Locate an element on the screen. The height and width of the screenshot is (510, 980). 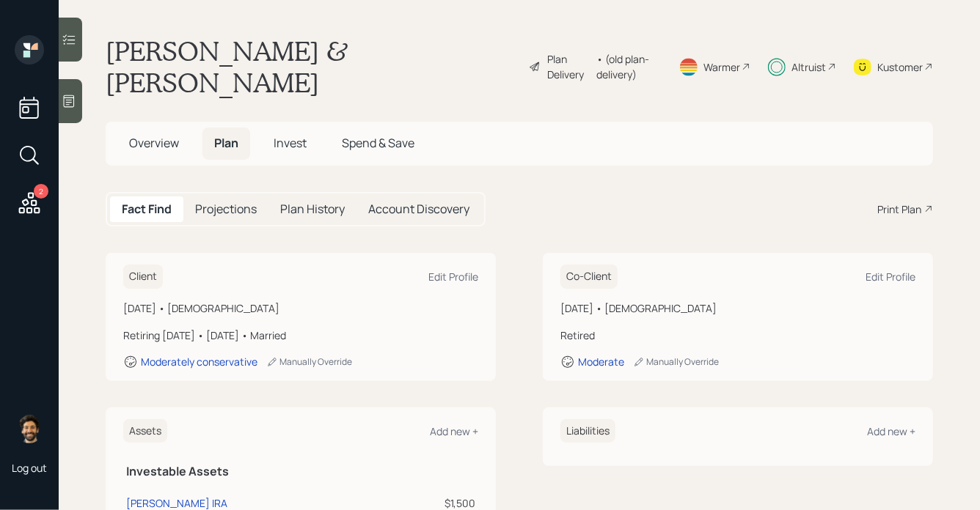
span: Invest is located at coordinates (289, 143).